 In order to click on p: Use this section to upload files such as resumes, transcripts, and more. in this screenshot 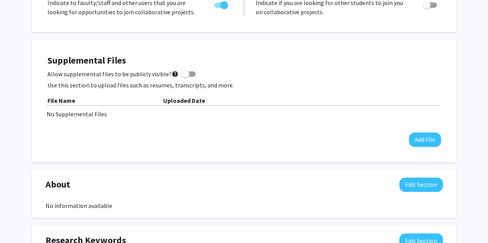, I will do `click(244, 85)`.